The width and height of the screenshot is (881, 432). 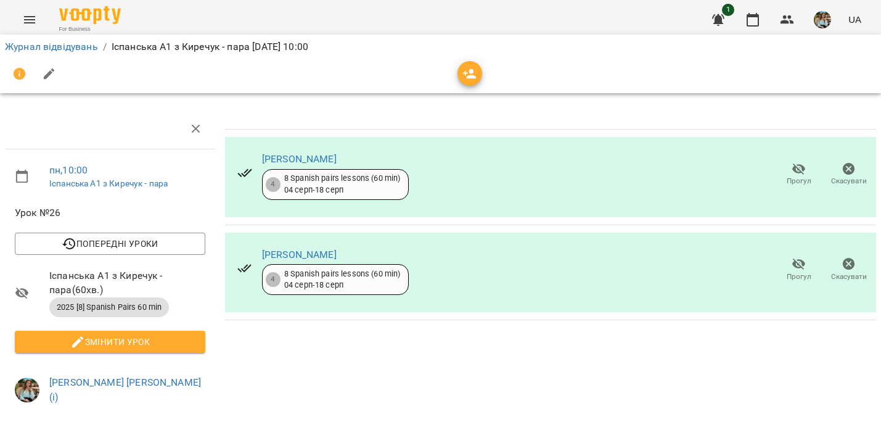 I want to click on button: UA, so click(x=855, y=19).